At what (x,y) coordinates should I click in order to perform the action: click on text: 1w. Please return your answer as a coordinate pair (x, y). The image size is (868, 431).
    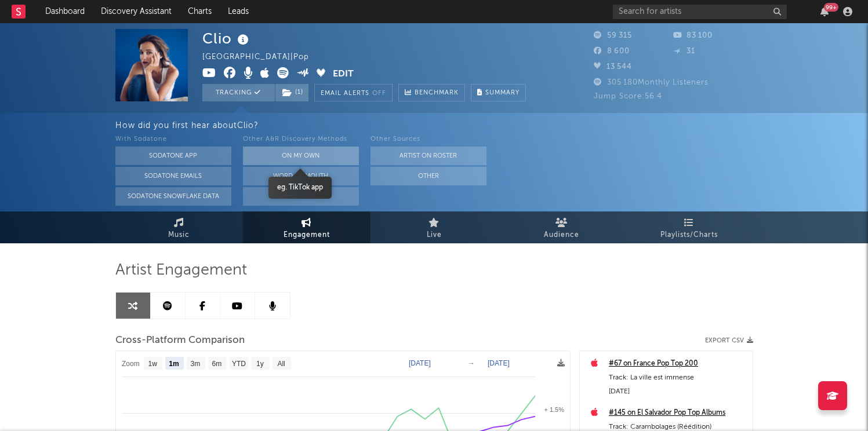
    Looking at the image, I should click on (152, 364).